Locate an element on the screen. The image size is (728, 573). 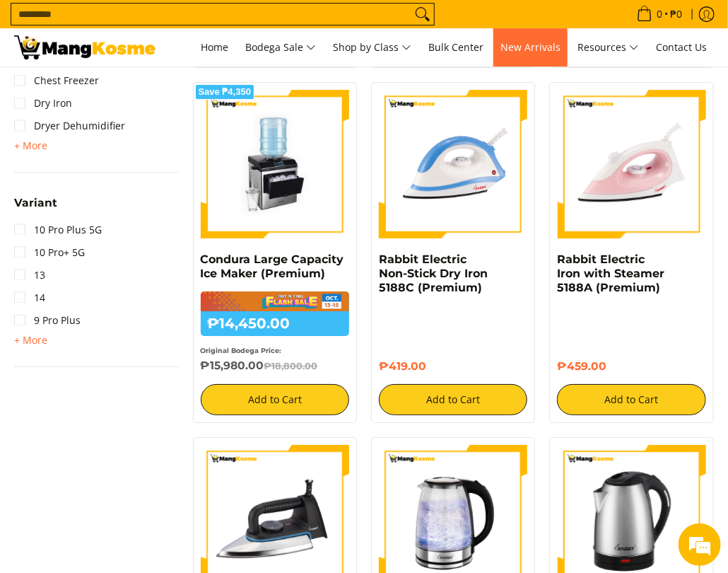
span: ₱0 is located at coordinates (676, 14).